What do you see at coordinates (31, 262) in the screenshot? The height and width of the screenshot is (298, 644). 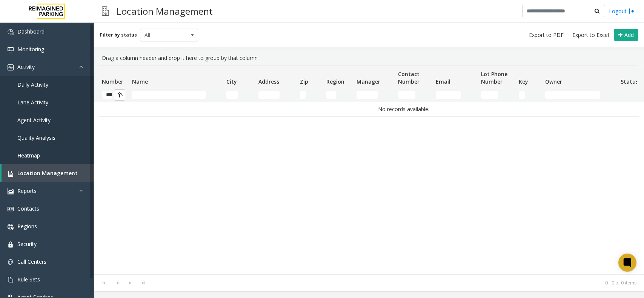 I see `span: Call Centers` at bounding box center [31, 262].